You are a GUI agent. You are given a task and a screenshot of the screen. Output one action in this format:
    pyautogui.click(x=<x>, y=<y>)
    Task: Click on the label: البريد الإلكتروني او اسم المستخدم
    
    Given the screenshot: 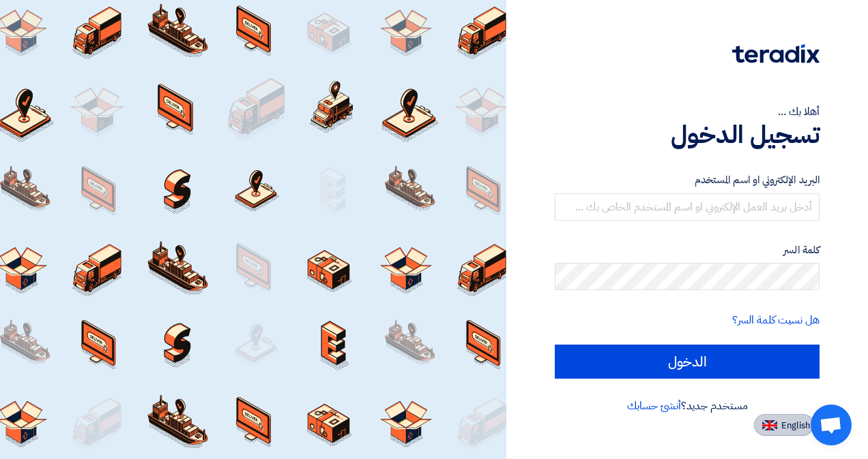 What is the action you would take?
    pyautogui.click(x=687, y=180)
    